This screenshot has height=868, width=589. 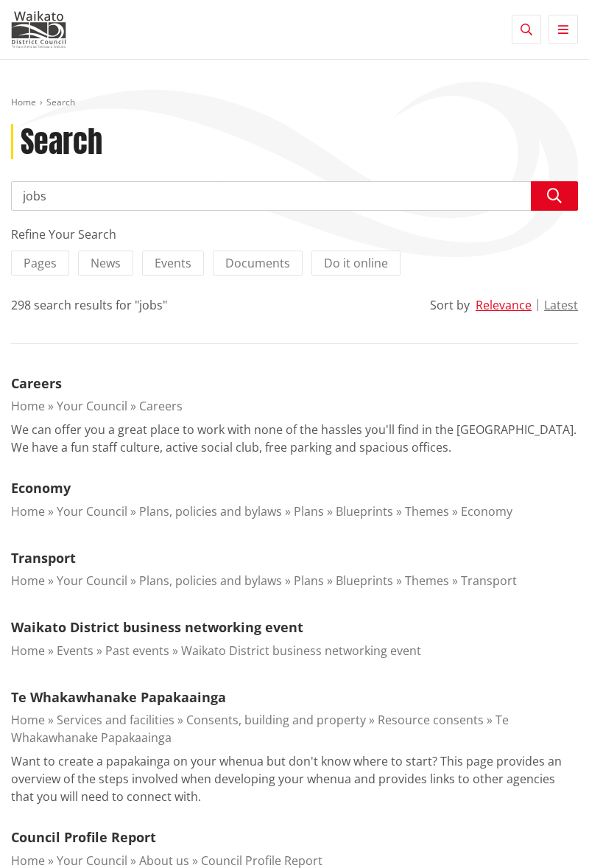 I want to click on span: News, so click(x=105, y=263).